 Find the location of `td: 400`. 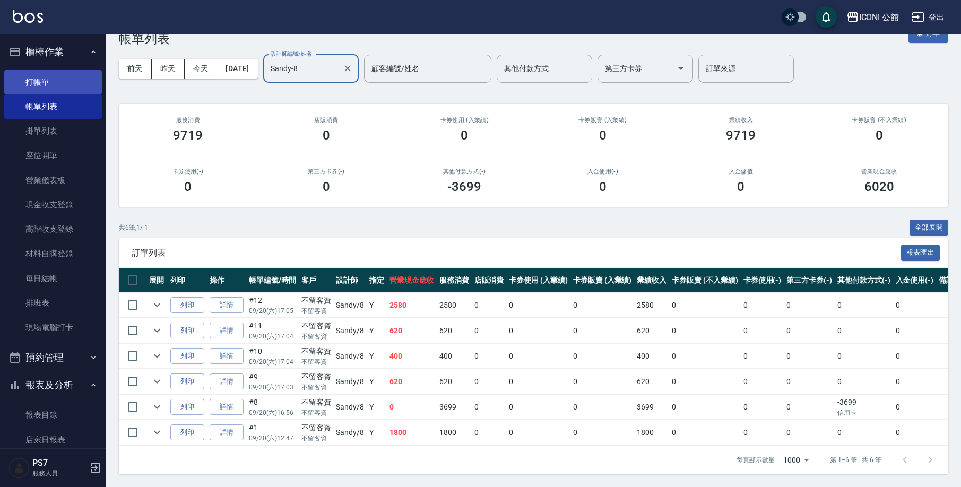

td: 400 is located at coordinates (412, 356).